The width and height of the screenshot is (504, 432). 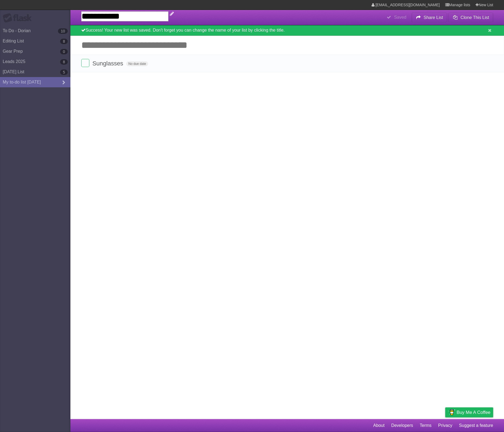 What do you see at coordinates (445, 426) in the screenshot?
I see `a: Privacy` at bounding box center [445, 426].